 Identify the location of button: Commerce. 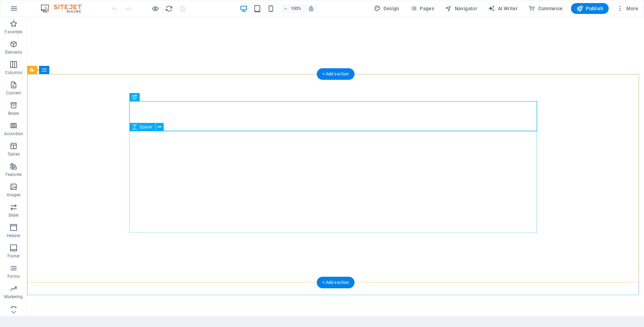
(546, 8).